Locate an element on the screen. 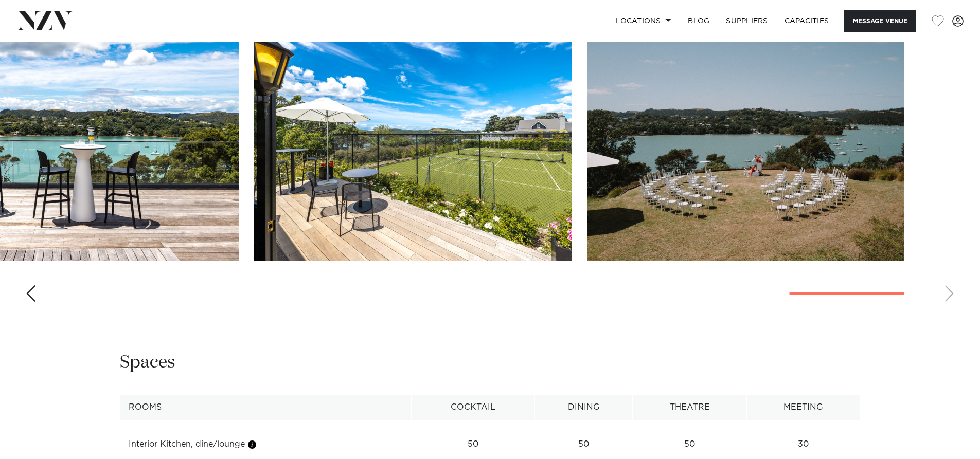 The width and height of the screenshot is (980, 459). swiper-slide: 18 / 18 is located at coordinates (745, 144).